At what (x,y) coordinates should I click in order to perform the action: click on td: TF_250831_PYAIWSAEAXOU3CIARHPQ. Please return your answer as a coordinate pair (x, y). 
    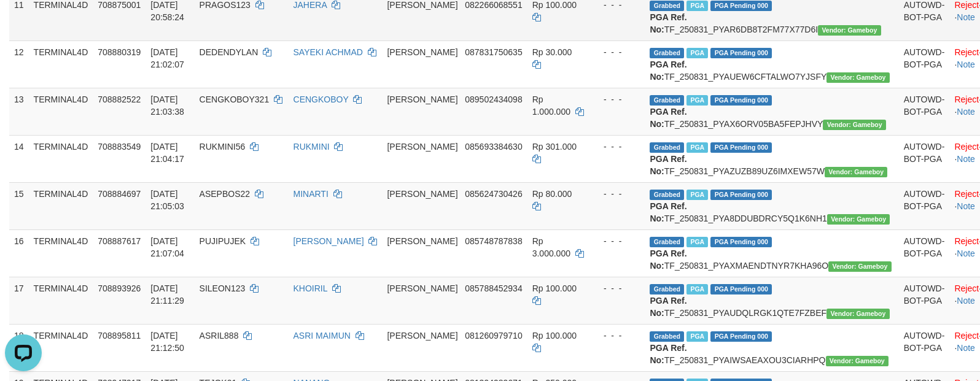
    Looking at the image, I should click on (771, 347).